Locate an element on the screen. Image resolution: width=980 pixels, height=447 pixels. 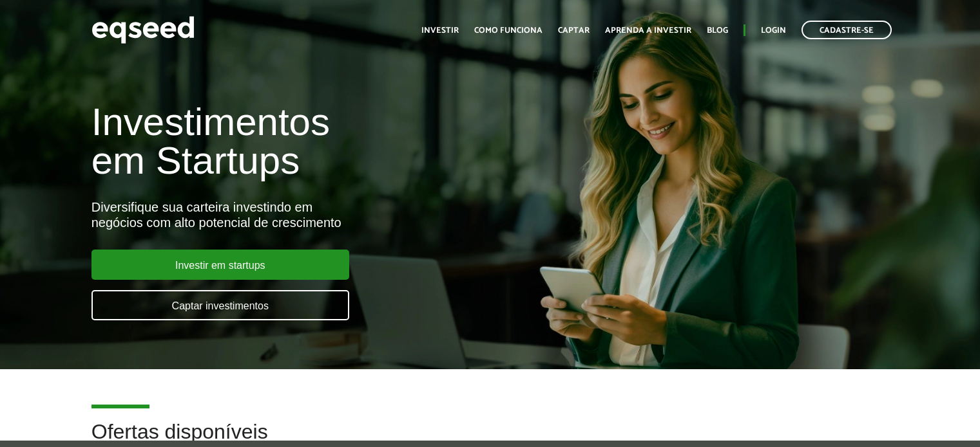
h1: Investimentos em Startups is located at coordinates (327, 141).